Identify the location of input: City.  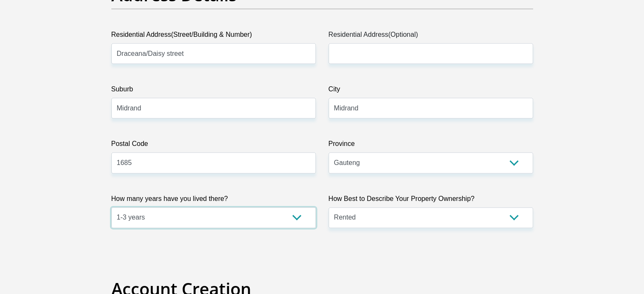
(430, 108).